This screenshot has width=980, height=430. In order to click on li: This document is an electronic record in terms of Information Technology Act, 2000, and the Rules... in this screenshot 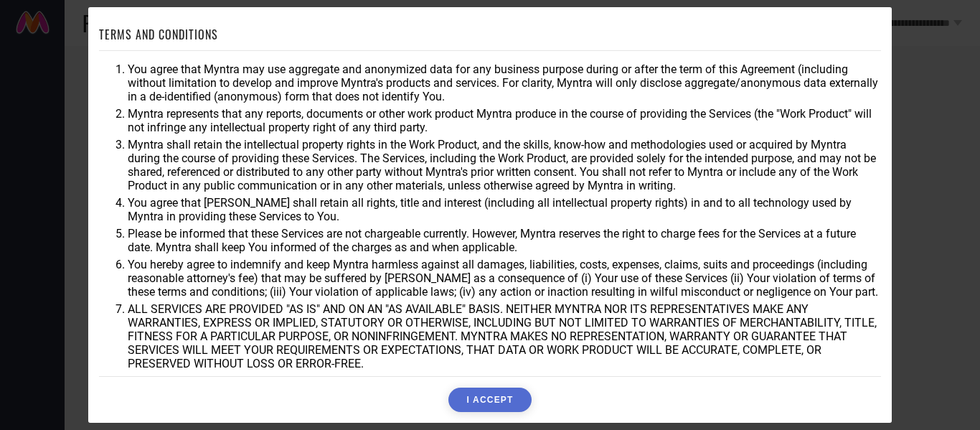, I will do `click(505, 394)`.